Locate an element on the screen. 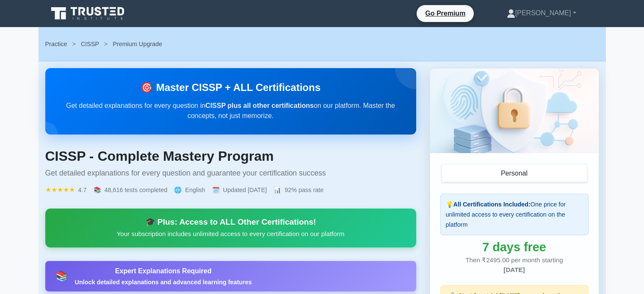 This screenshot has width=644, height=294. p: Get detailed explanations for every question in on our platform. Master the concepts, not just me... is located at coordinates (231, 111).